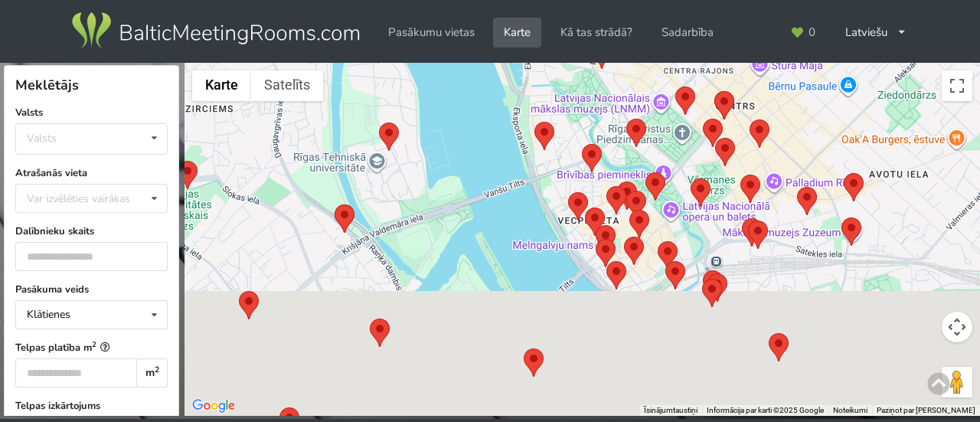 The width and height of the screenshot is (980, 422). Describe the element at coordinates (812, 32) in the screenshot. I see `span: 0` at that location.